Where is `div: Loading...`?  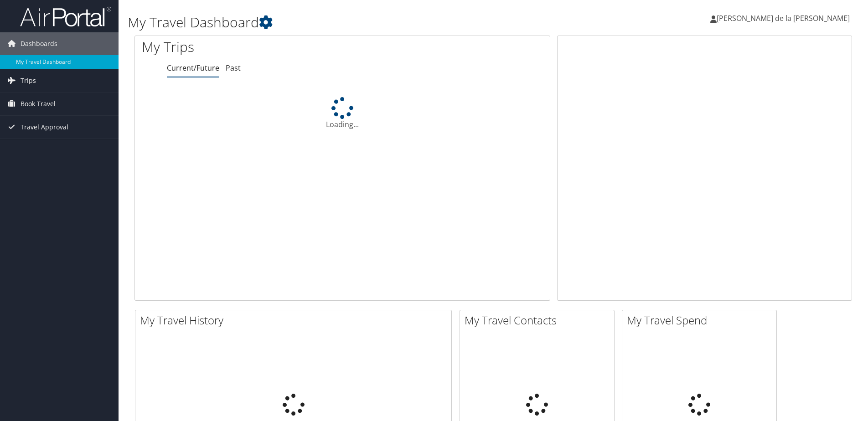 div: Loading... is located at coordinates (342, 113).